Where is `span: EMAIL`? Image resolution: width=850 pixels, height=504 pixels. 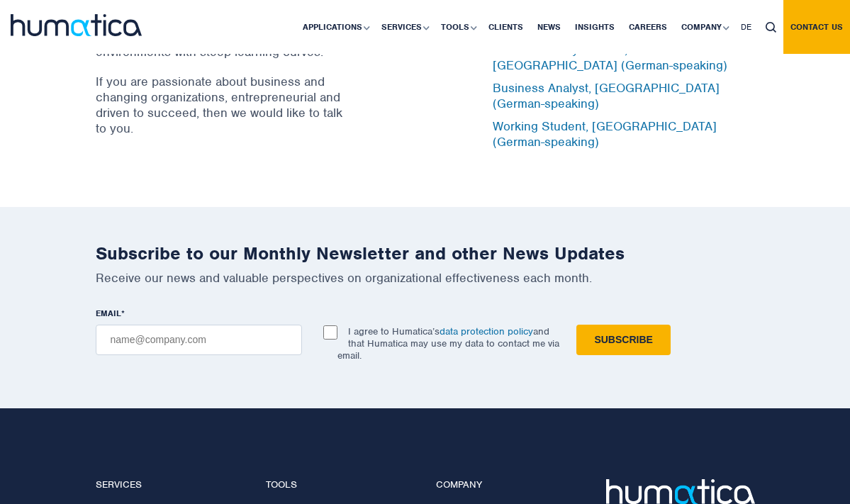
span: EMAIL is located at coordinates (108, 313).